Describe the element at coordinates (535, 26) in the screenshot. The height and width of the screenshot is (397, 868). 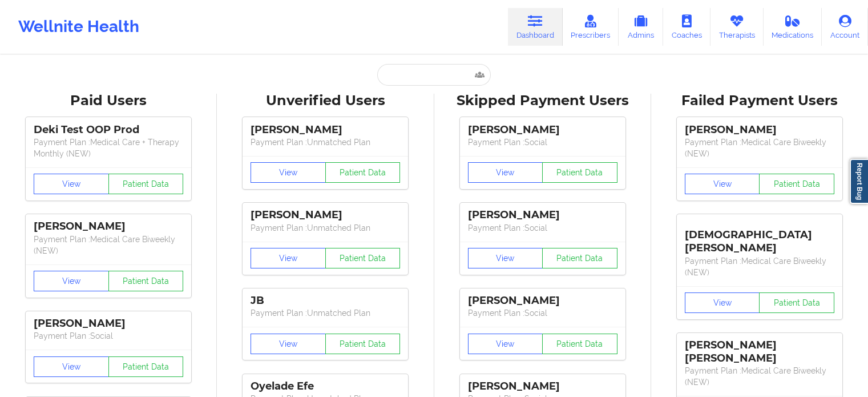
I see `a: Dashboard` at that location.